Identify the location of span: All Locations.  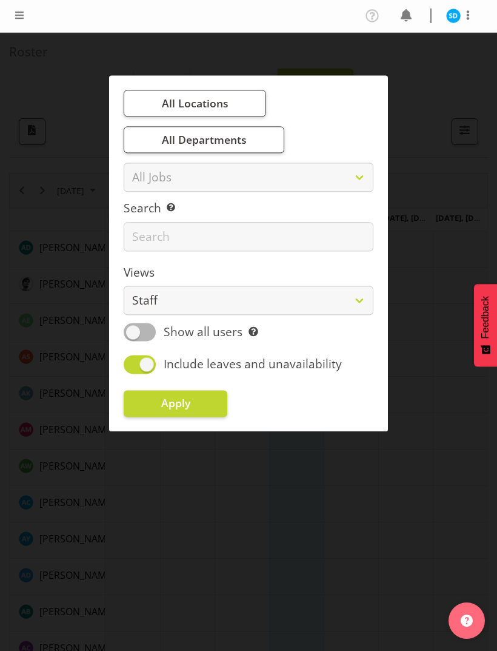
(195, 103).